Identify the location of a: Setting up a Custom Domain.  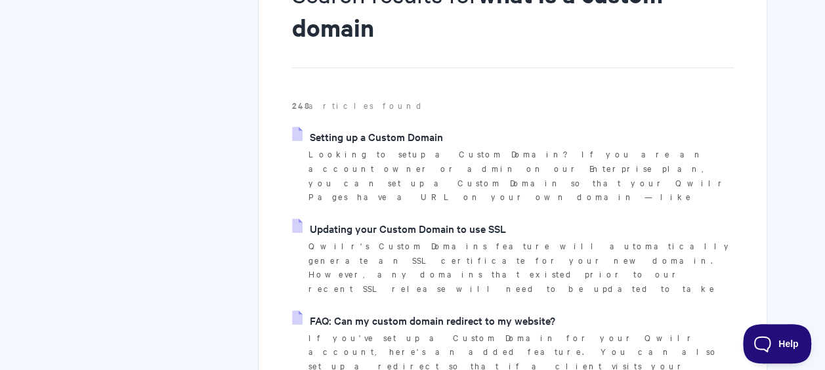
(367, 137).